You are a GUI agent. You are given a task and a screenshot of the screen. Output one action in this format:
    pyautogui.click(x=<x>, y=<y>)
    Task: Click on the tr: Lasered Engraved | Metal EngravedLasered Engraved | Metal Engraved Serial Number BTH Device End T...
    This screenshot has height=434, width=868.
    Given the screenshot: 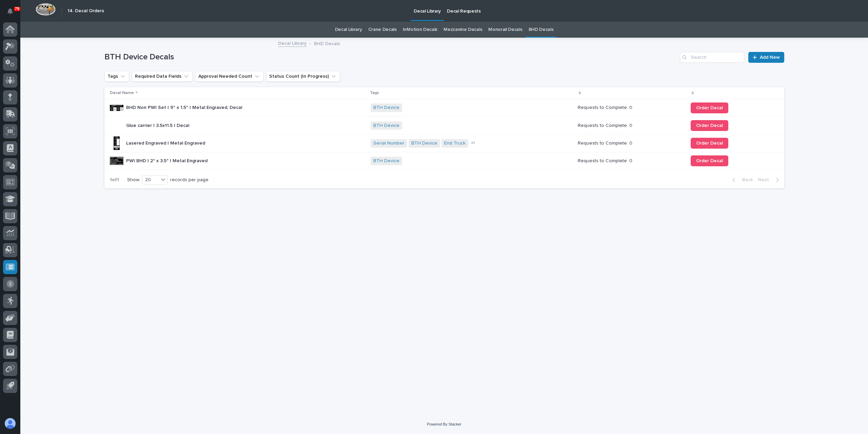 What is the action you would take?
    pyautogui.click(x=444, y=143)
    